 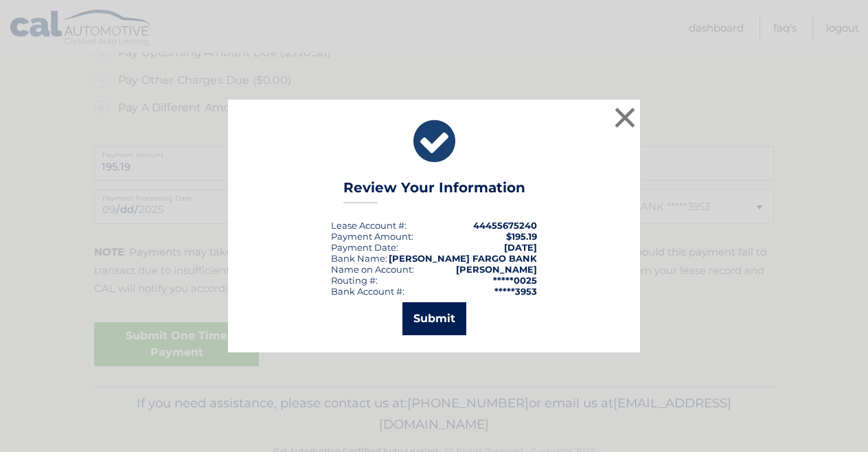 What do you see at coordinates (434, 319) in the screenshot?
I see `button: Submit` at bounding box center [434, 319].